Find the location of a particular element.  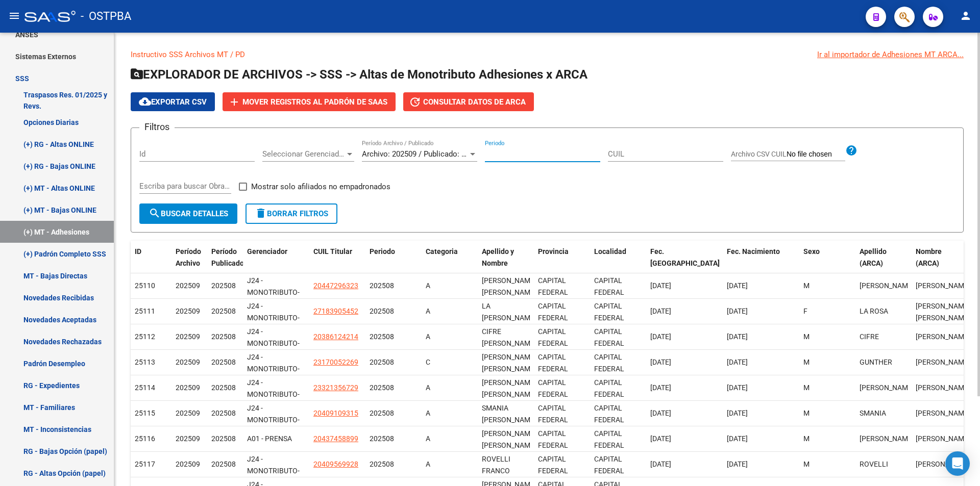

span: HECTOR ROBERTO is located at coordinates (943, 363).